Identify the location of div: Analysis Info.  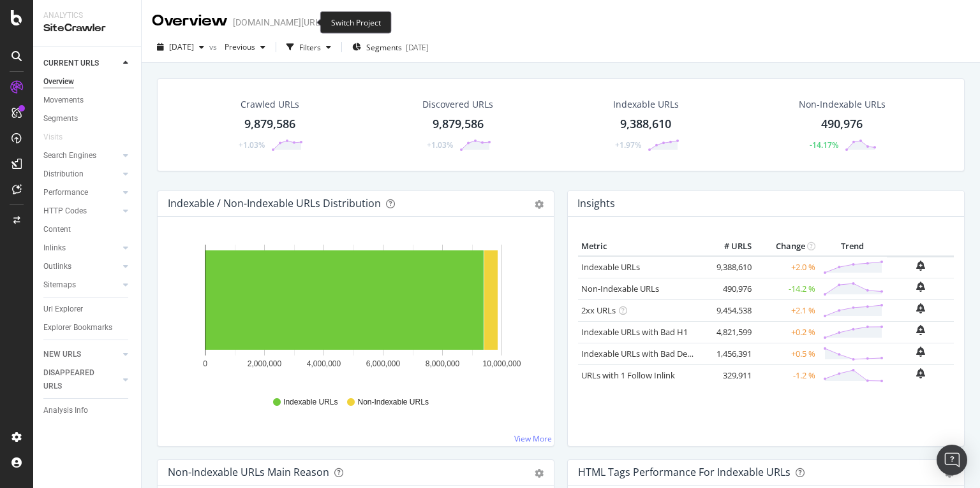
(66, 411).